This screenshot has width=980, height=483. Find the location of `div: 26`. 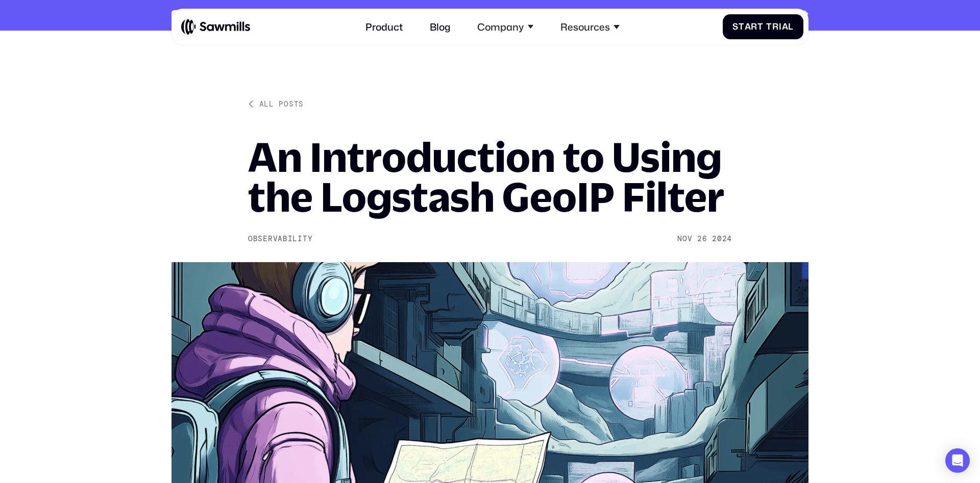

div: 26 is located at coordinates (702, 238).